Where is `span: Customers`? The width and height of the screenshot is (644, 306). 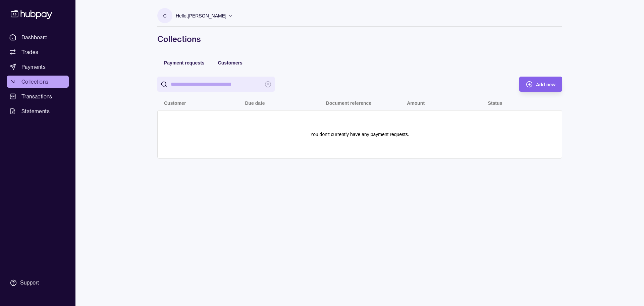 span: Customers is located at coordinates (230, 62).